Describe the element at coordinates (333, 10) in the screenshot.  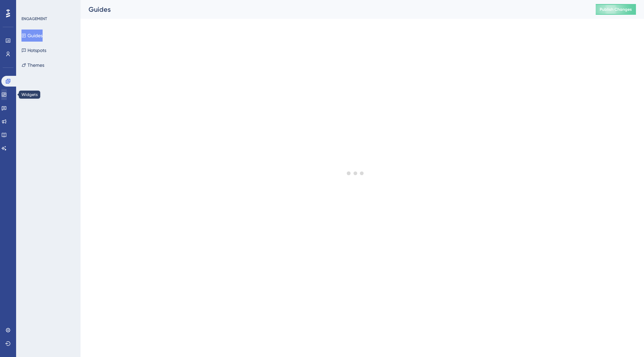
I see `div: Guides` at that location.